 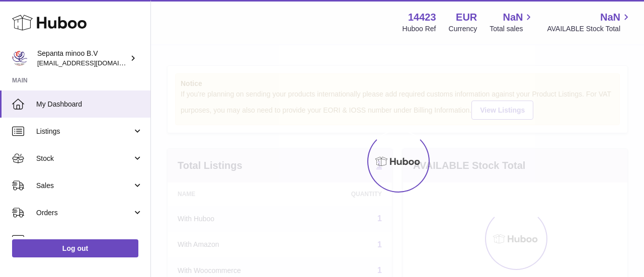 I want to click on div: Huboo Ref, so click(x=419, y=28).